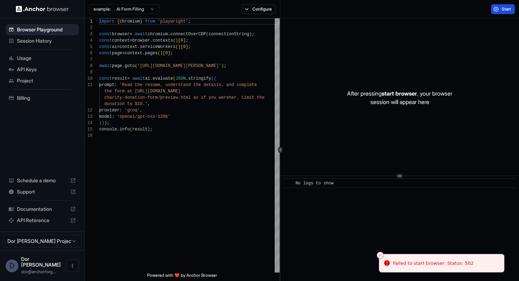  I want to click on div: 6, so click(89, 53).